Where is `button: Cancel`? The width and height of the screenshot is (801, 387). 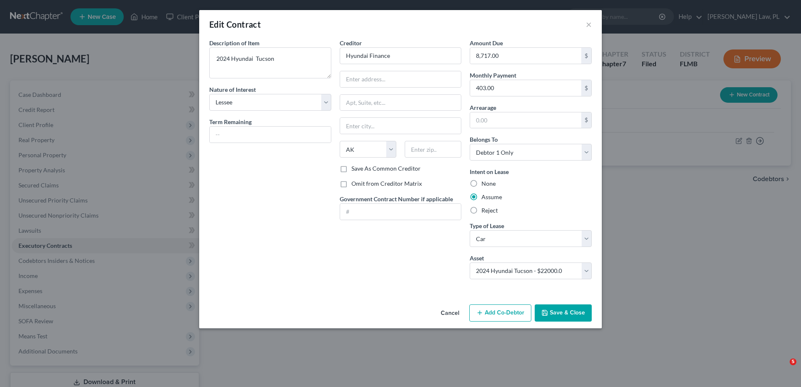 button: Cancel is located at coordinates (450, 314).